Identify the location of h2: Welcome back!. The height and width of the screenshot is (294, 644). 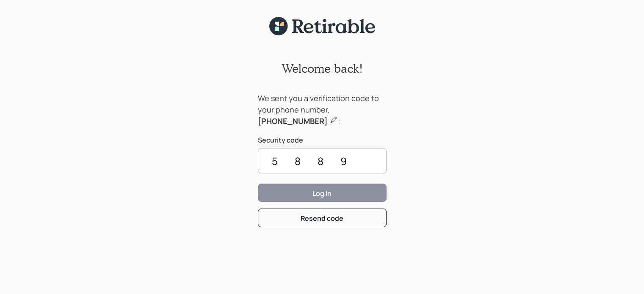
(322, 69).